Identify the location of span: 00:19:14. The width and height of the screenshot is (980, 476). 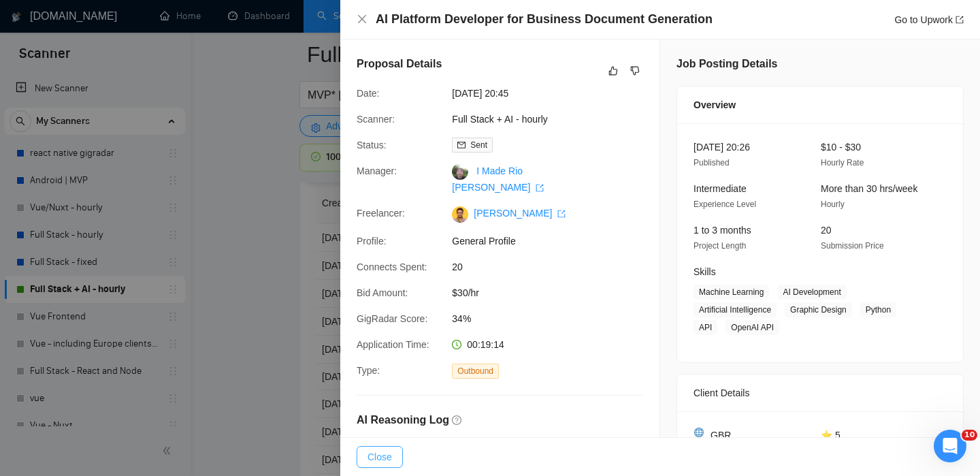
(485, 344).